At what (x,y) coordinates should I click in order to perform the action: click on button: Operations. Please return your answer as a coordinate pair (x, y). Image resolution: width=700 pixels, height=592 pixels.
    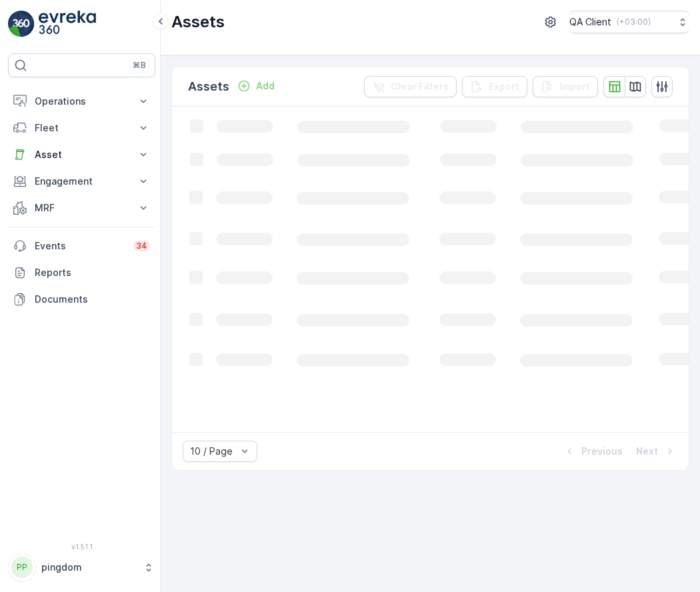
    Looking at the image, I should click on (81, 102).